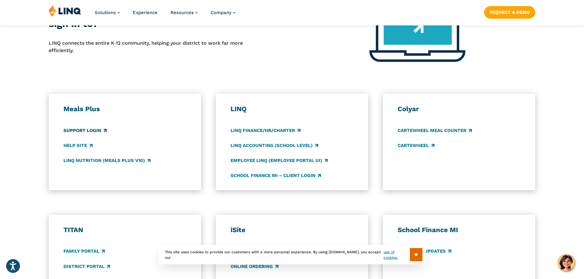  What do you see at coordinates (292, 255) in the screenshot?
I see `div: This site uses cookies to provide our customers with a more personal experience. By using [DOMAIN...` at bounding box center [292, 255].